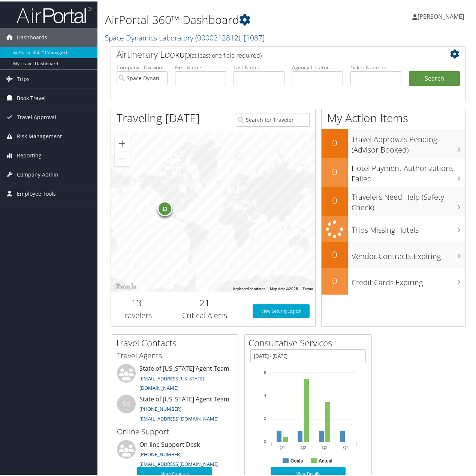 This screenshot has width=476, height=476. I want to click on span: Risk Management, so click(39, 135).